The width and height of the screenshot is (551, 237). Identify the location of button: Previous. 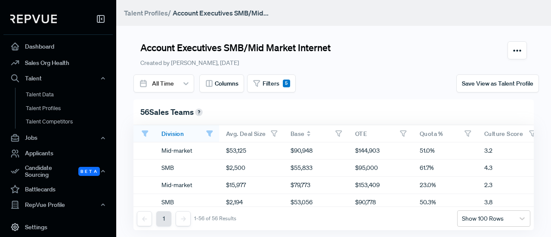
(144, 219).